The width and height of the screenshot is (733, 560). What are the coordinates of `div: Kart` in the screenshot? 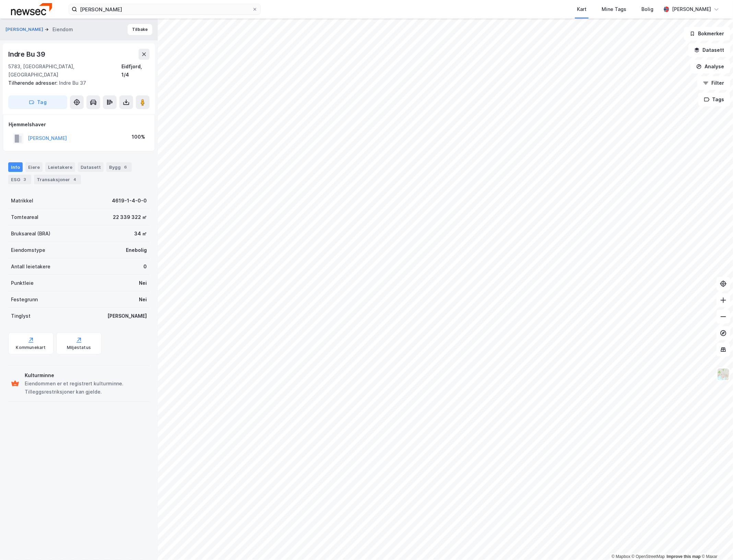 It's located at (582, 9).